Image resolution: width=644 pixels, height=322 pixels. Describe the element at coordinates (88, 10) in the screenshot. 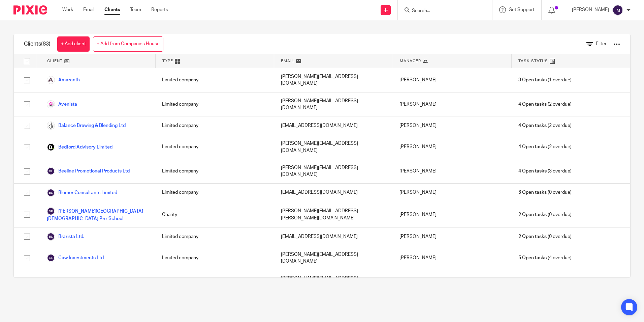

I see `a: Email` at that location.